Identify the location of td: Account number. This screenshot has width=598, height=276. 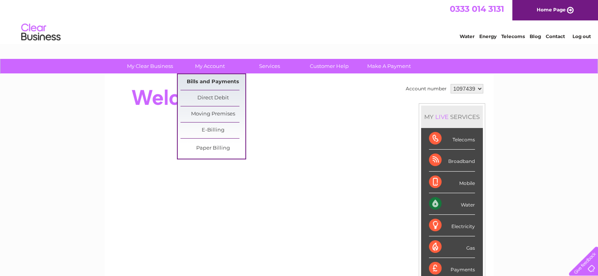
(426, 89).